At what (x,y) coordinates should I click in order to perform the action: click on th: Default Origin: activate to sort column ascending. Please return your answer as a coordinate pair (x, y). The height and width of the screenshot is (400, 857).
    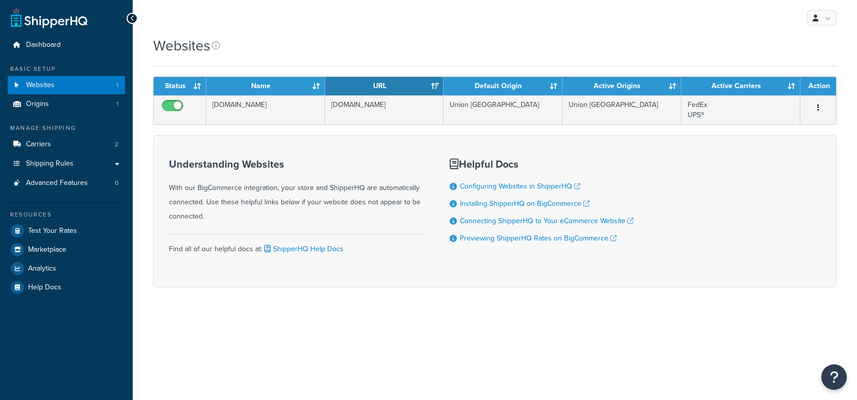
    Looking at the image, I should click on (503, 86).